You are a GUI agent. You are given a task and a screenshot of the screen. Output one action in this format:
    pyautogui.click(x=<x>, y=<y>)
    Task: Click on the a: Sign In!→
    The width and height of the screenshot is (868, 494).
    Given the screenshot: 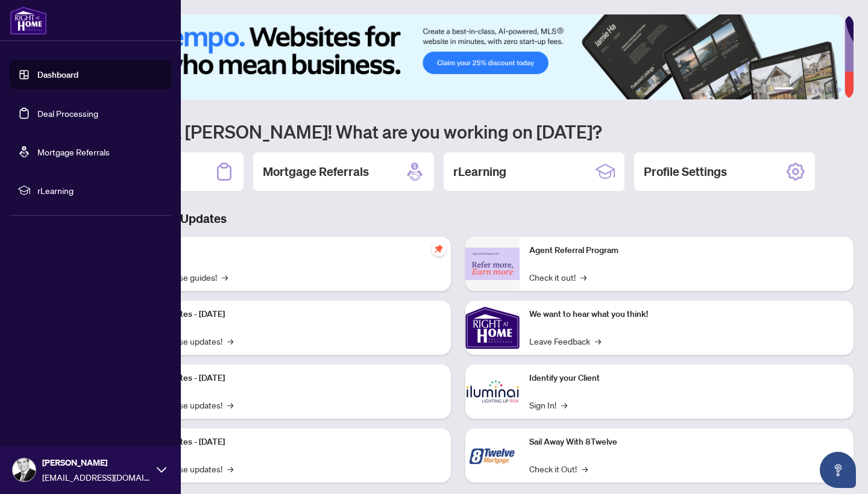 What is the action you would take?
    pyautogui.click(x=548, y=405)
    